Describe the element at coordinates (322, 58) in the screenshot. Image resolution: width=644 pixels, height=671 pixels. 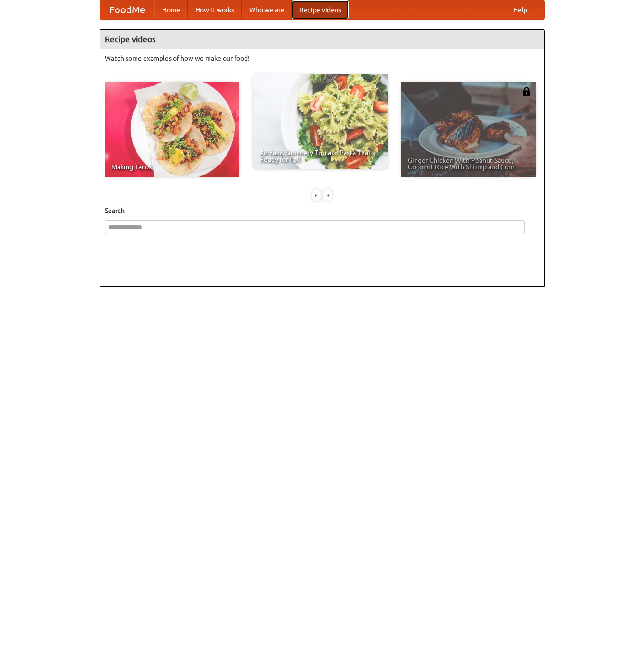
I see `p: Watch some examples of how we make our food!` at that location.